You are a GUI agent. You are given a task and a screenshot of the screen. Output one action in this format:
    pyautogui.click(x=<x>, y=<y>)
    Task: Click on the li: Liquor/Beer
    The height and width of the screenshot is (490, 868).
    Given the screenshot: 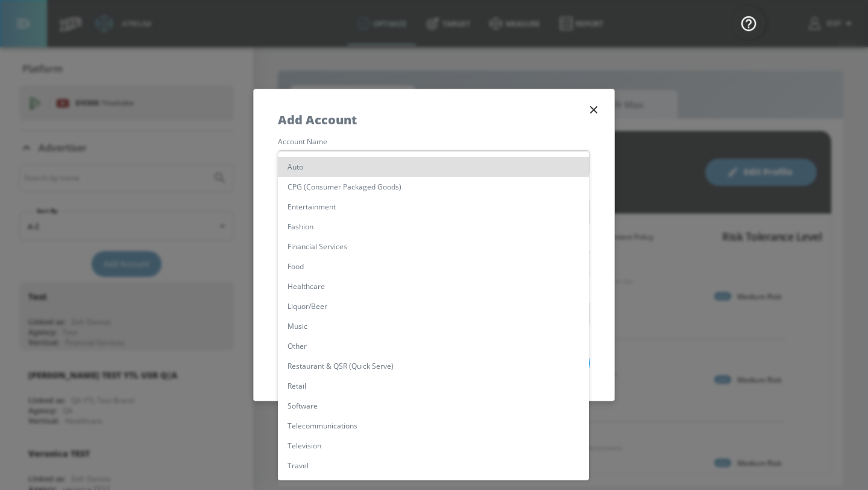 What is the action you would take?
    pyautogui.click(x=434, y=306)
    